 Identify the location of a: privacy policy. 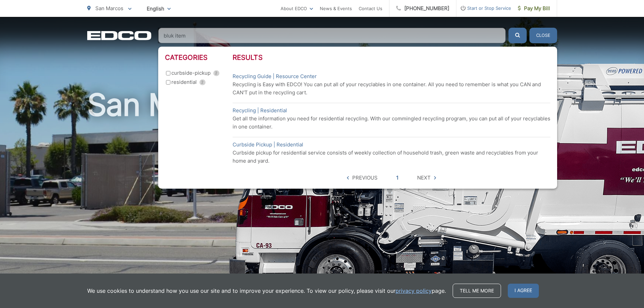
(413, 291).